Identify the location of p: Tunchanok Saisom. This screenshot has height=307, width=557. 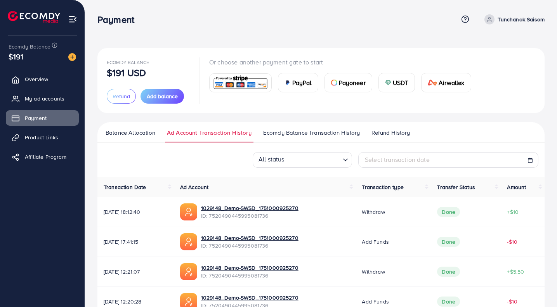
(521, 19).